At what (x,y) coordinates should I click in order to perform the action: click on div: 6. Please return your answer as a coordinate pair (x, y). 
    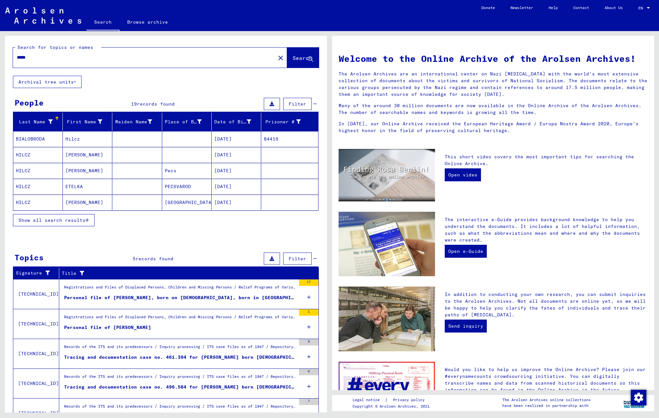
    Looking at the image, I should click on (309, 372).